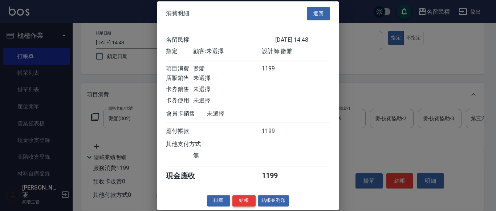 Image resolution: width=496 pixels, height=211 pixels. I want to click on button: 結帳並列印, so click(273, 200).